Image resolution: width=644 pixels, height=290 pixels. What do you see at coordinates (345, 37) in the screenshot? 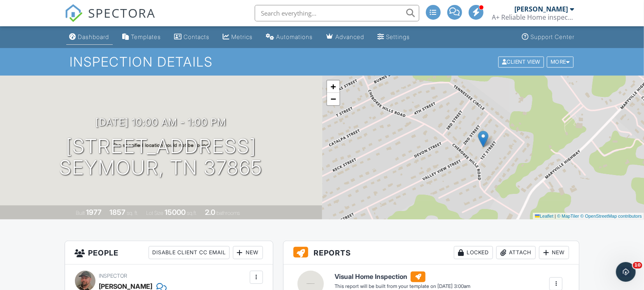
I see `a: Advanced` at bounding box center [345, 37].